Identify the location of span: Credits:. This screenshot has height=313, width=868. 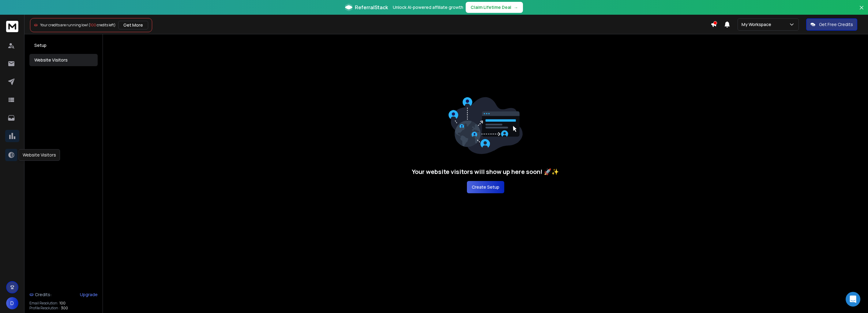
(43, 295).